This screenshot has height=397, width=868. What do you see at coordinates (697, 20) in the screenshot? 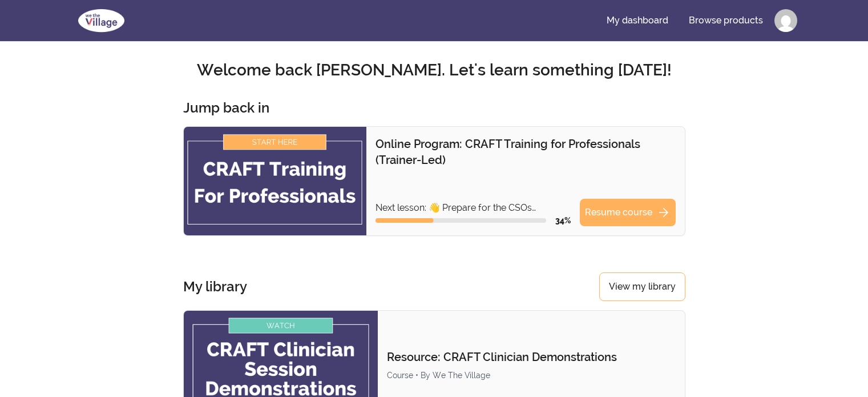
I see `nav: Main` at bounding box center [697, 20].